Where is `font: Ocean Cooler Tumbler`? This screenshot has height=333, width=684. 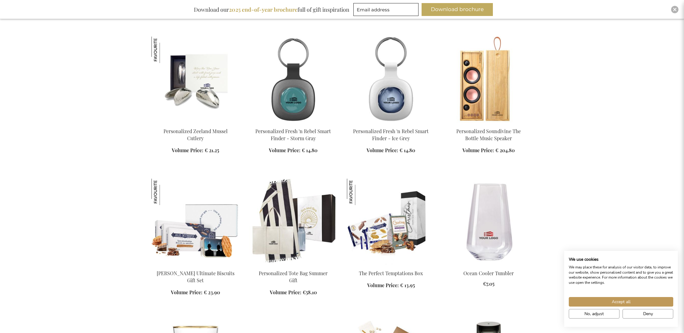
font: Ocean Cooler Tumbler is located at coordinates (489, 273).